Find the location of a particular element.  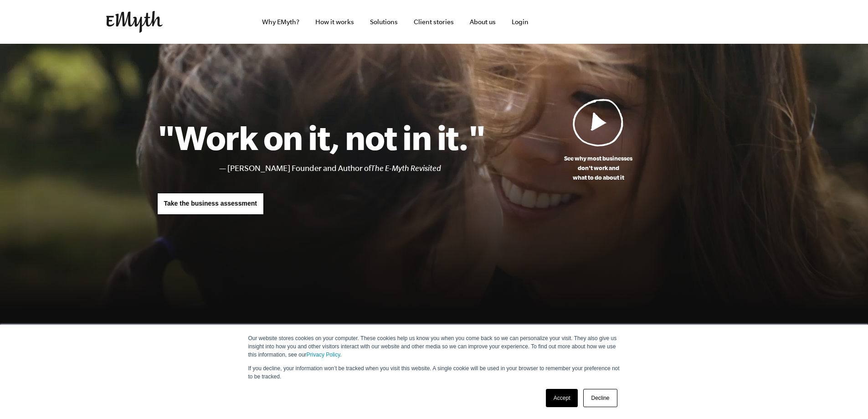

i: The E-Myth Revisited is located at coordinates (406, 168).